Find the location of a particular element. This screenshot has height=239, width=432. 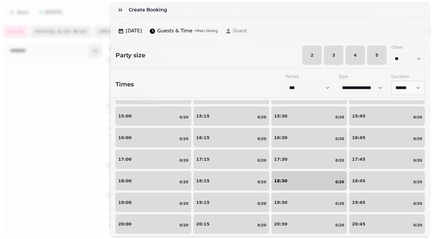

button: 20:300/20 is located at coordinates (310, 224).